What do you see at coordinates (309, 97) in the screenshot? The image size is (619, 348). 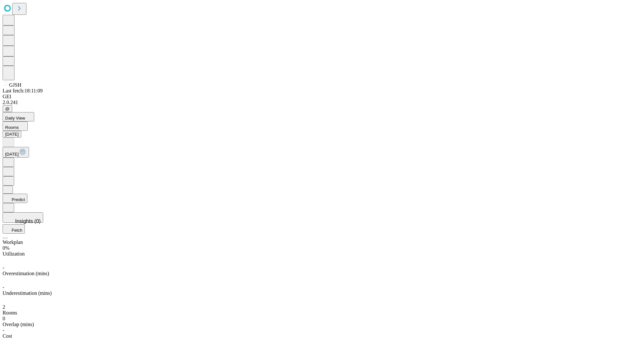 I see `div: GEI` at bounding box center [309, 97].